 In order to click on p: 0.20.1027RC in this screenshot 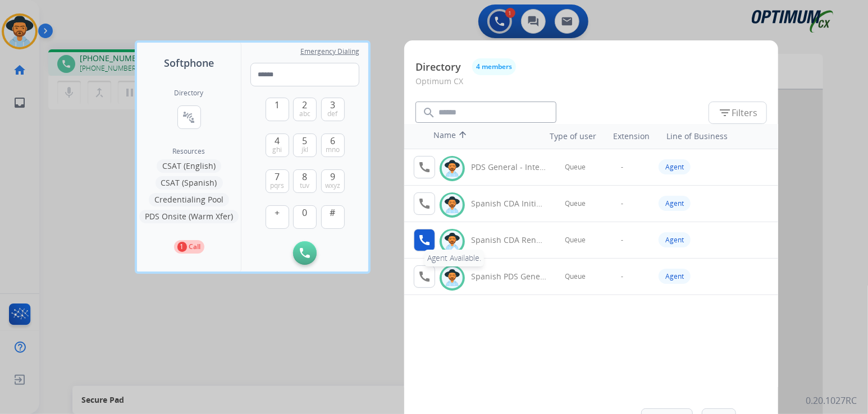, I will do `click(831, 401)`.